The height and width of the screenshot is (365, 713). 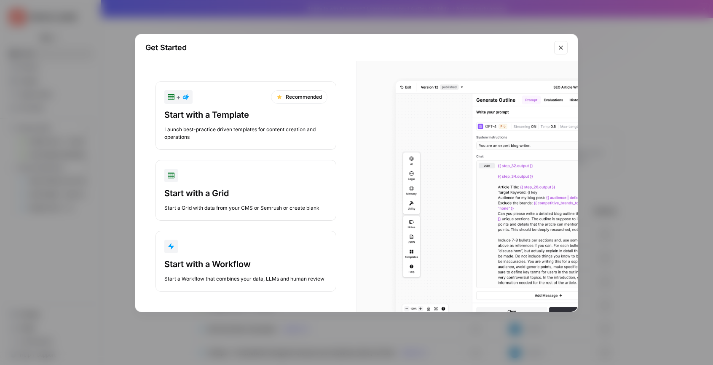 What do you see at coordinates (561, 48) in the screenshot?
I see `button: Close modal` at bounding box center [561, 48].